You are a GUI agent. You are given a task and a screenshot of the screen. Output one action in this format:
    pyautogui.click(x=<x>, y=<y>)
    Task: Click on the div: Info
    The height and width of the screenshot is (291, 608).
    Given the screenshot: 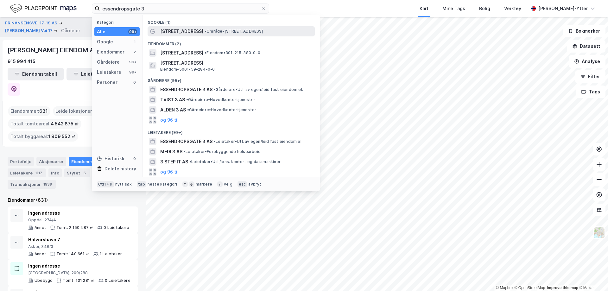 What is the action you would take?
    pyautogui.click(x=55, y=173)
    